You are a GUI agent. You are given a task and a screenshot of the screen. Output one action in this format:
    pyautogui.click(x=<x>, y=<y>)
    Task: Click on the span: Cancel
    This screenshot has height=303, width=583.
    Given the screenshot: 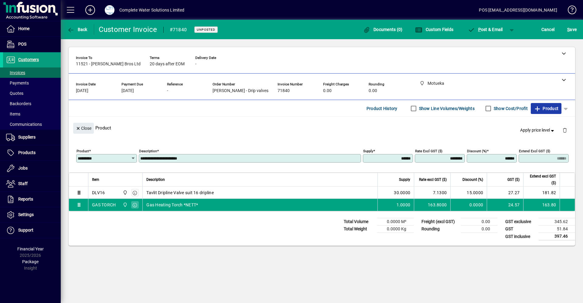 What is the action you would take?
    pyautogui.click(x=548, y=29)
    